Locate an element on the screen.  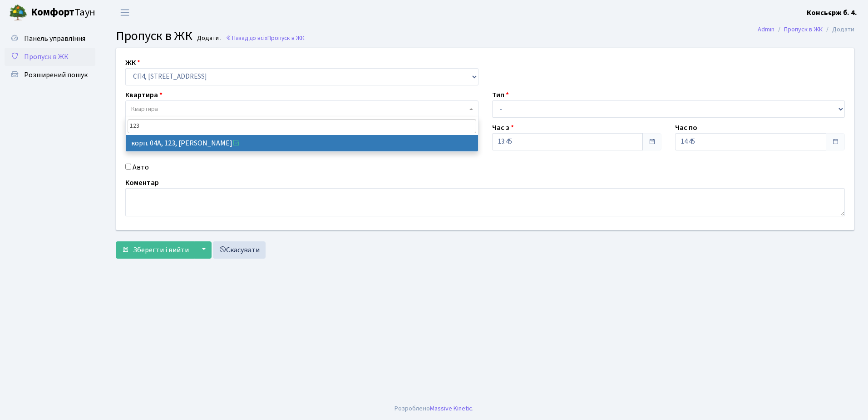
a: Назад до всіхПропуск в ЖК is located at coordinates (265, 37).